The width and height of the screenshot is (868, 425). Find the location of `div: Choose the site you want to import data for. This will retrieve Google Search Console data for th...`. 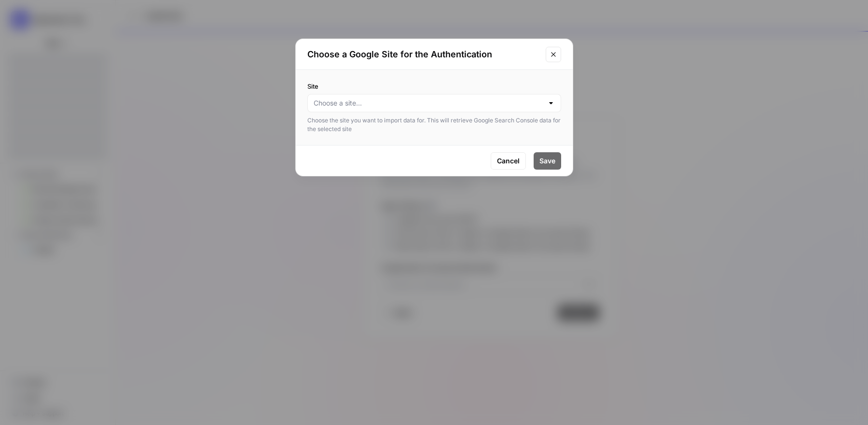

div: Choose the site you want to import data for. This will retrieve Google Search Console data for th... is located at coordinates (434, 125).